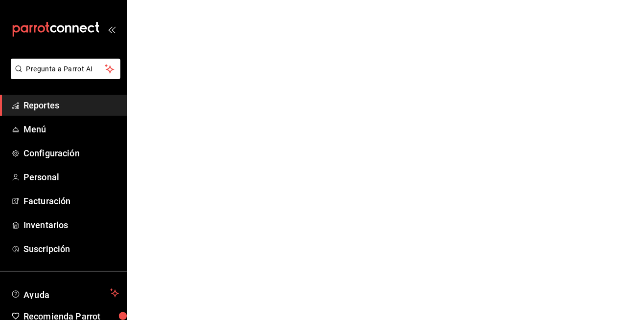 The image size is (644, 320). What do you see at coordinates (71, 129) in the screenshot?
I see `span: Menú` at bounding box center [71, 129].